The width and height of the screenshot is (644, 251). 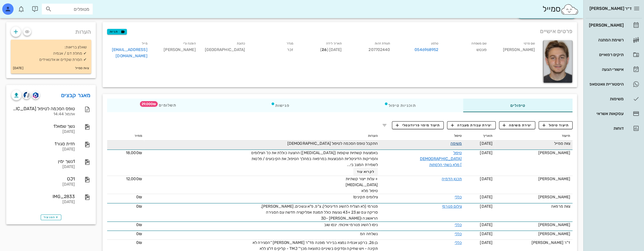 What do you see at coordinates (189, 43) in the screenshot?
I see `small: הופנה ע״י` at bounding box center [189, 43].